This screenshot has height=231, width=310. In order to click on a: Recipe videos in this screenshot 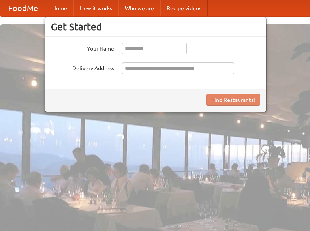, I will do `click(184, 8)`.